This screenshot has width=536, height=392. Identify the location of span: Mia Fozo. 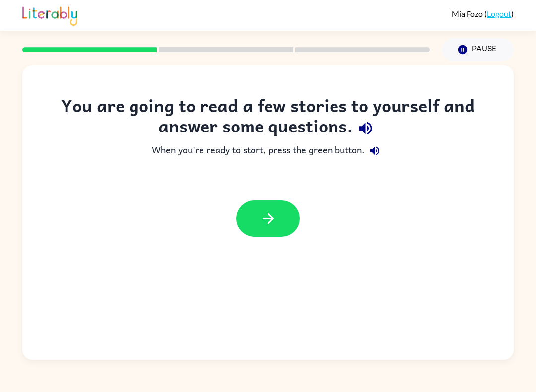
(468, 13).